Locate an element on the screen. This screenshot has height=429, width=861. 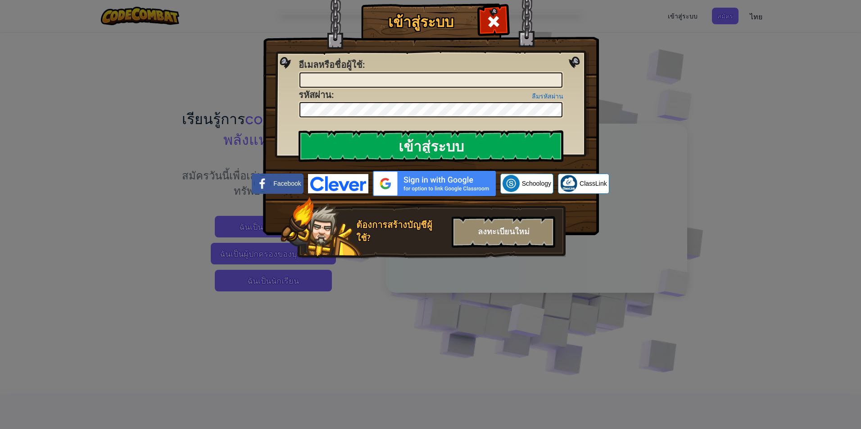
h1: เข้าสู่ระบบ is located at coordinates (420, 22).